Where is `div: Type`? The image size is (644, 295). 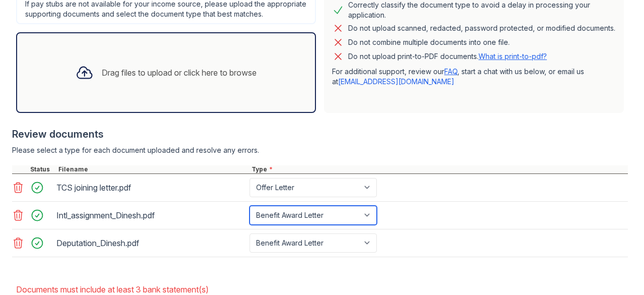
div: Type is located at coordinates (439, 170).